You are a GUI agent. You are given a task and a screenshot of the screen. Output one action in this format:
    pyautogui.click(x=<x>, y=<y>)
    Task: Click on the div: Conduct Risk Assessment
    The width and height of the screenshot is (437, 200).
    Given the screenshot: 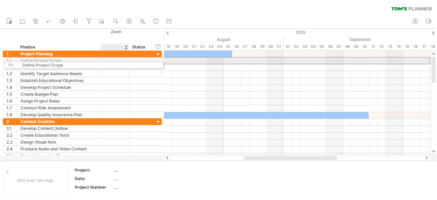 What is the action you would take?
    pyautogui.click(x=59, y=108)
    